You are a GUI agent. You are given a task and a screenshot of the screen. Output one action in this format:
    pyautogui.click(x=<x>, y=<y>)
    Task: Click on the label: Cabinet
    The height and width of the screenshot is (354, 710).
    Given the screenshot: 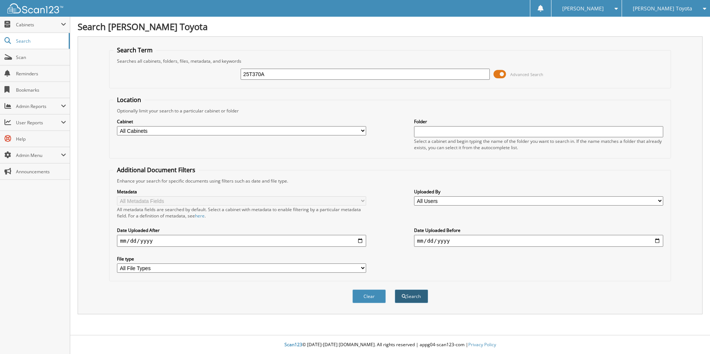 What is the action you would take?
    pyautogui.click(x=241, y=121)
    